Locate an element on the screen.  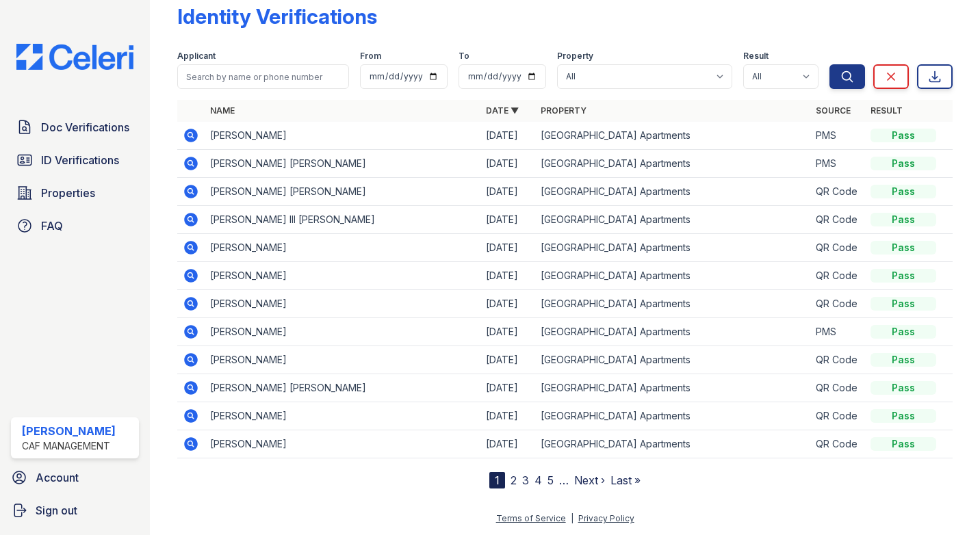
label: From is located at coordinates (370, 56).